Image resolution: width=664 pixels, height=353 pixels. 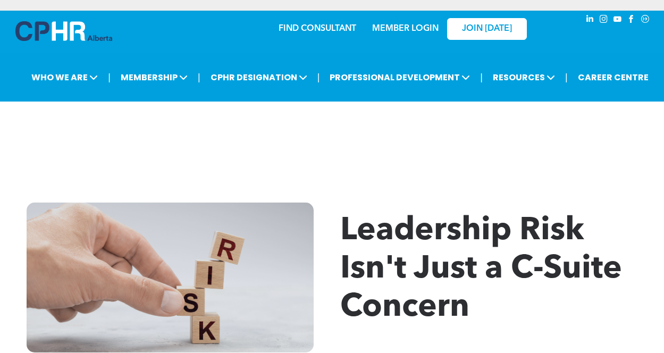 What do you see at coordinates (523, 77) in the screenshot?
I see `span: RESOURCES` at bounding box center [523, 77].